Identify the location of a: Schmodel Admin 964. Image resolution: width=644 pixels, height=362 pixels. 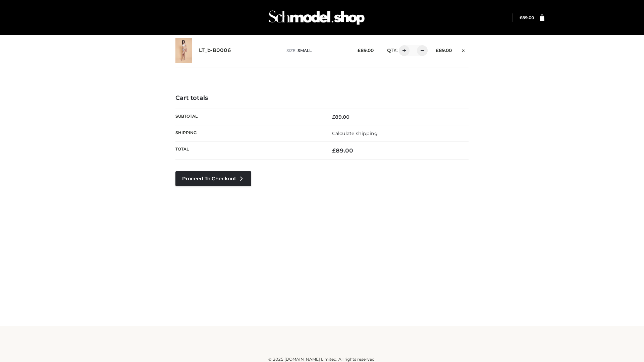
(316, 18).